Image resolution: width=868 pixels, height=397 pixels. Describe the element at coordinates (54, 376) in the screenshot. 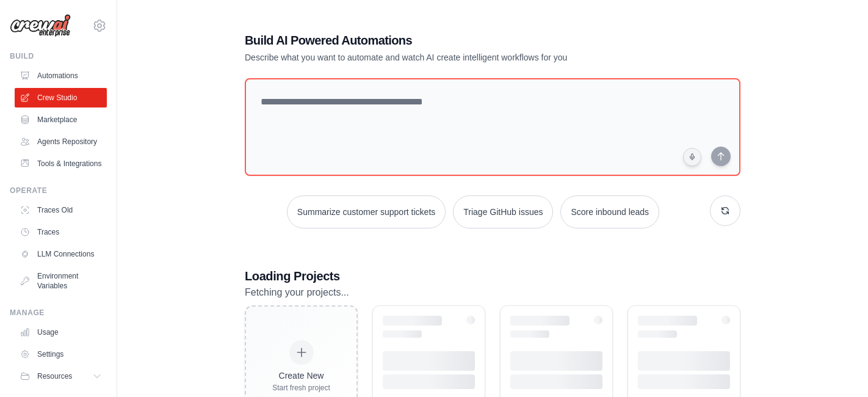

I see `span: Resources` at that location.